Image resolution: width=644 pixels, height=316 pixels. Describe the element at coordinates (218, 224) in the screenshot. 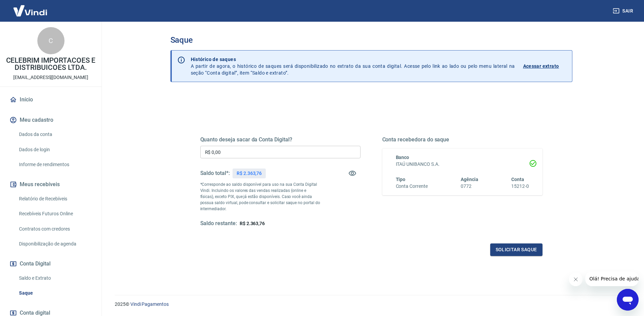

I see `h5: Saldo restante:` at that location.